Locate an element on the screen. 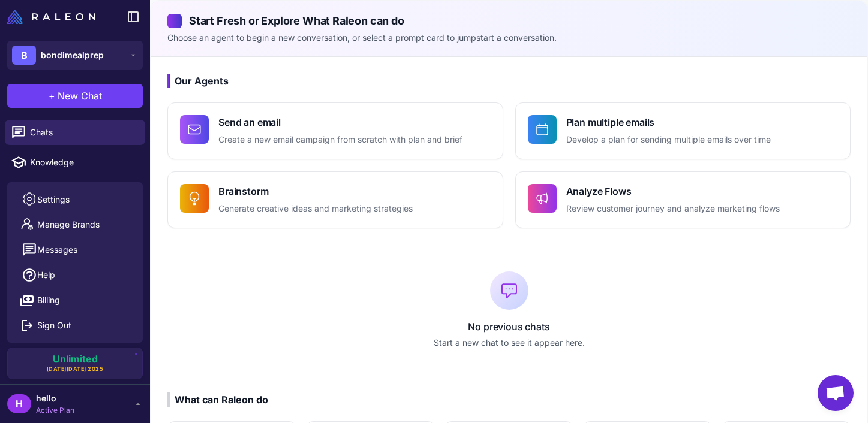  button: Messages is located at coordinates (75, 250).